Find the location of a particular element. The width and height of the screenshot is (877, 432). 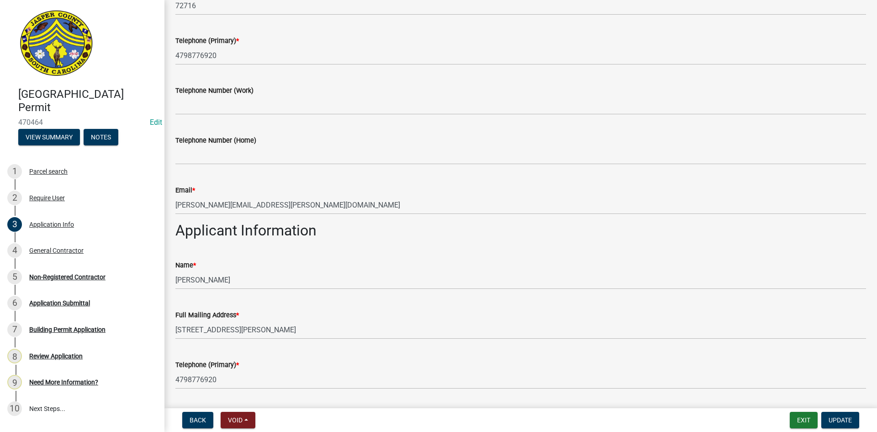

button: Notes is located at coordinates (101, 137).